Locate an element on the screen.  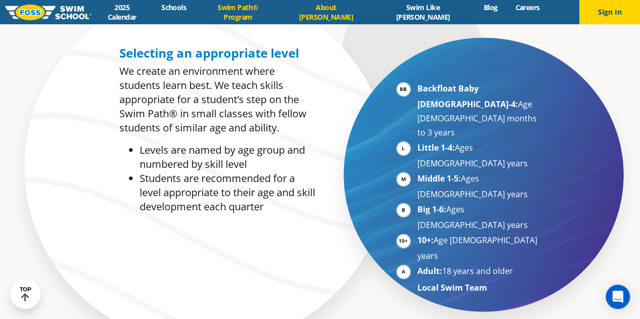
a: Schools is located at coordinates (174, 7).